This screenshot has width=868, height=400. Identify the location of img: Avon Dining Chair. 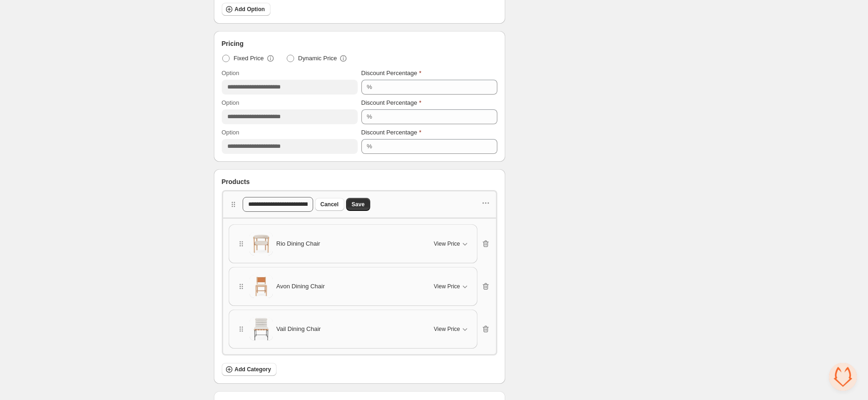
(261, 286).